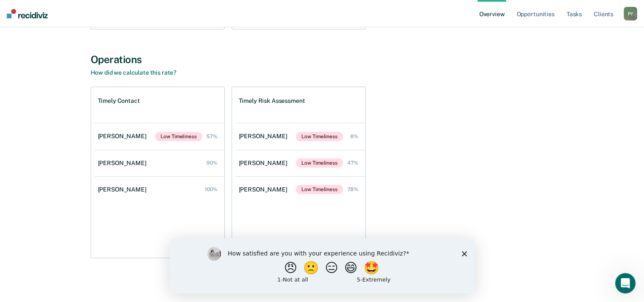 Image resolution: width=644 pixels, height=302 pixels. Describe the element at coordinates (227, 41) in the screenshot. I see `div: 5 - Extremely` at that location.